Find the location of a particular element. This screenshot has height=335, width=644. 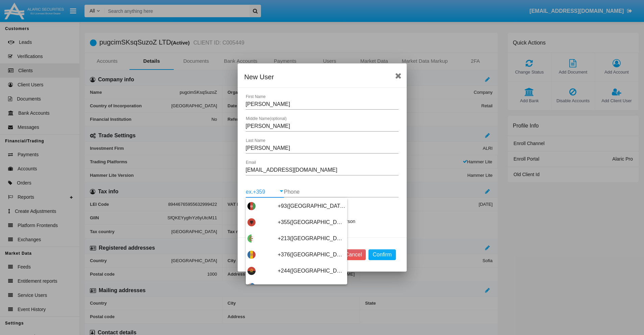

div: New User is located at coordinates (322, 77).